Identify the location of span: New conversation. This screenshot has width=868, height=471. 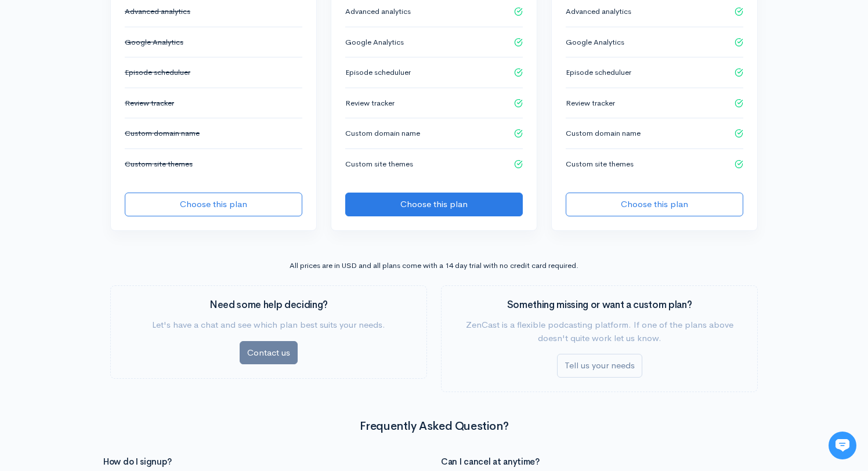
(107, 166).